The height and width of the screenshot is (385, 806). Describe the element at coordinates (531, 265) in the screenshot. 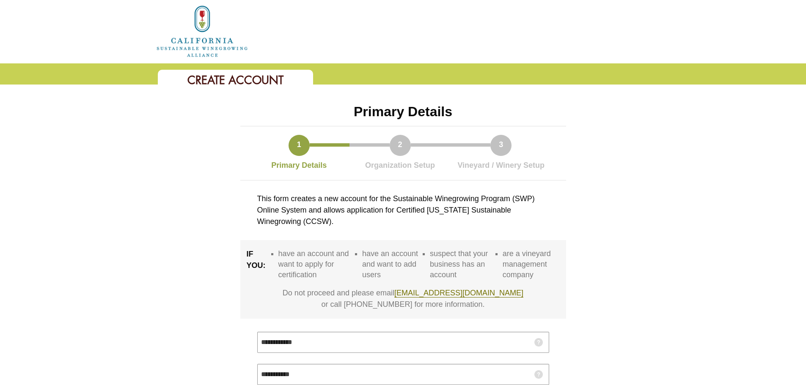

I see `li: are a vineyard management company` at that location.